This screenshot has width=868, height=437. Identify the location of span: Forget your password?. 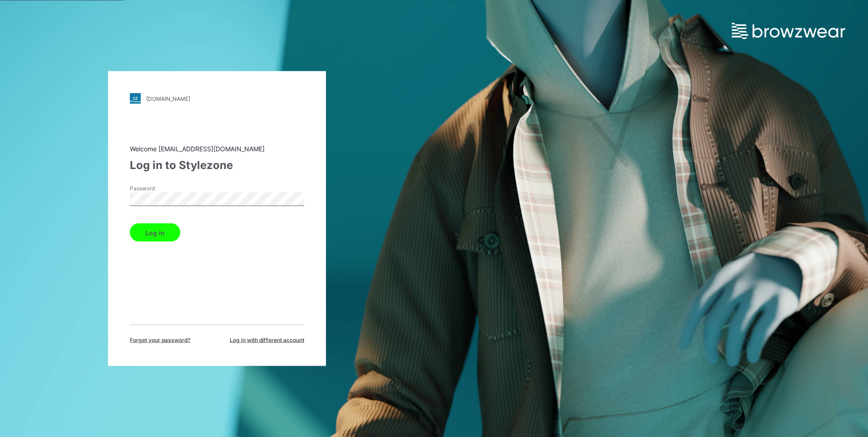
(160, 340).